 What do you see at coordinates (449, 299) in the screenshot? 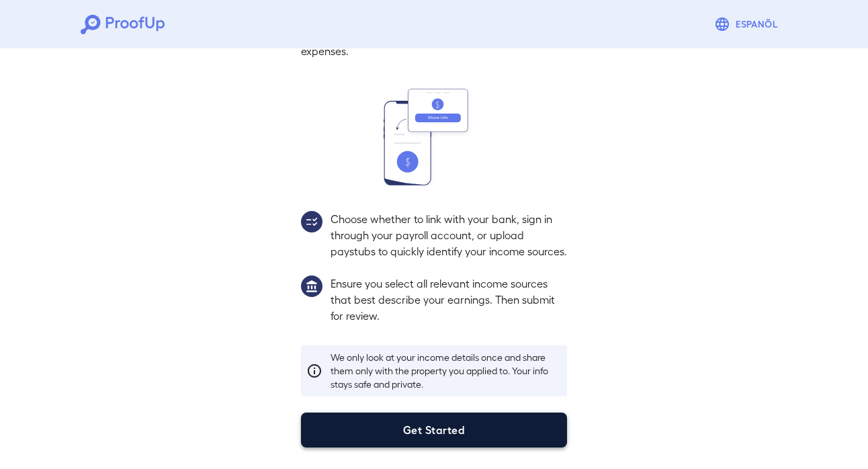
I see `p: Ensure you select all relevant income sources that best describe your earnings. Then submit for r...` at bounding box center [449, 299].